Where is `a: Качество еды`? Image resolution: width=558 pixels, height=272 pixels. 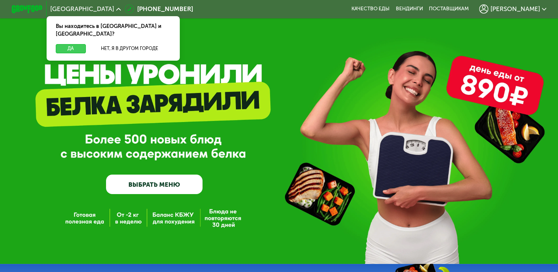
a: Качество еды is located at coordinates (371, 9).